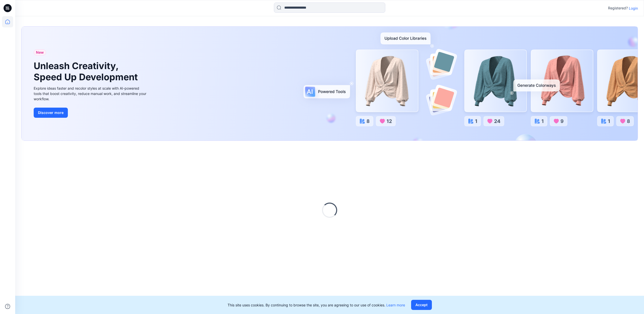 The height and width of the screenshot is (314, 644). Describe the element at coordinates (50, 112) in the screenshot. I see `button: Discover more` at that location.